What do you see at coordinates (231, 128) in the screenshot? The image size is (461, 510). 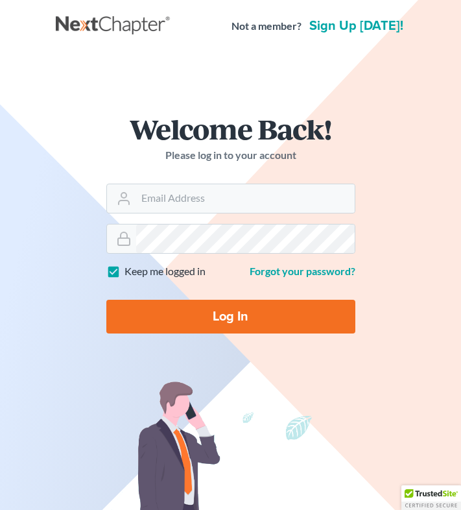 I see `h1: Welcome Back!` at bounding box center [231, 128].